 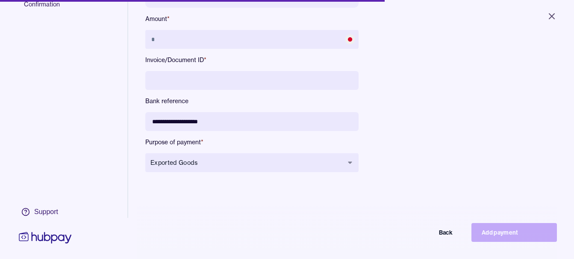 What do you see at coordinates (420, 232) in the screenshot?
I see `button: Back` at bounding box center [420, 232].